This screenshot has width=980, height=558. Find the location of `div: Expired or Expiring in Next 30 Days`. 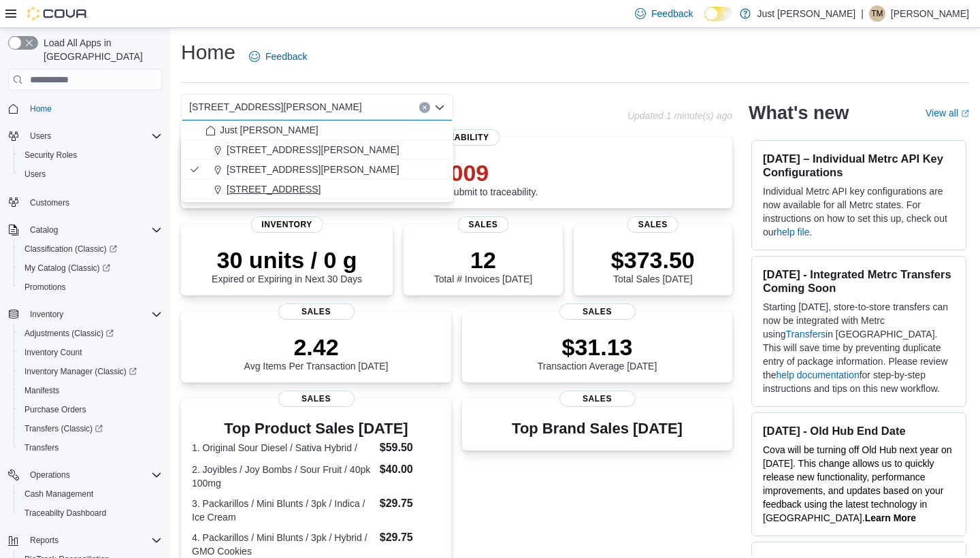

div: Expired or Expiring in Next 30 Days is located at coordinates (287, 265).